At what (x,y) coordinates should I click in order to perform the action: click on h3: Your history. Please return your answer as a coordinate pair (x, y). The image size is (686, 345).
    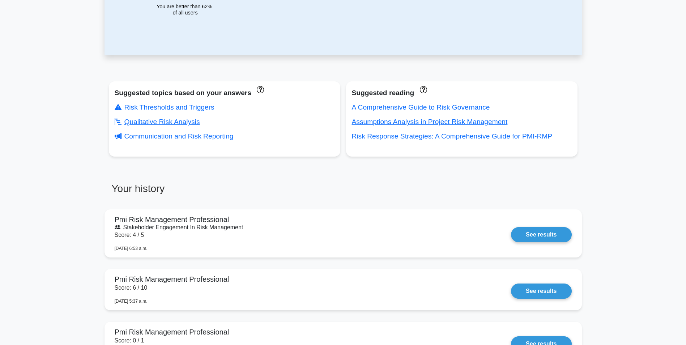
    Looking at the image, I should click on (224, 192).